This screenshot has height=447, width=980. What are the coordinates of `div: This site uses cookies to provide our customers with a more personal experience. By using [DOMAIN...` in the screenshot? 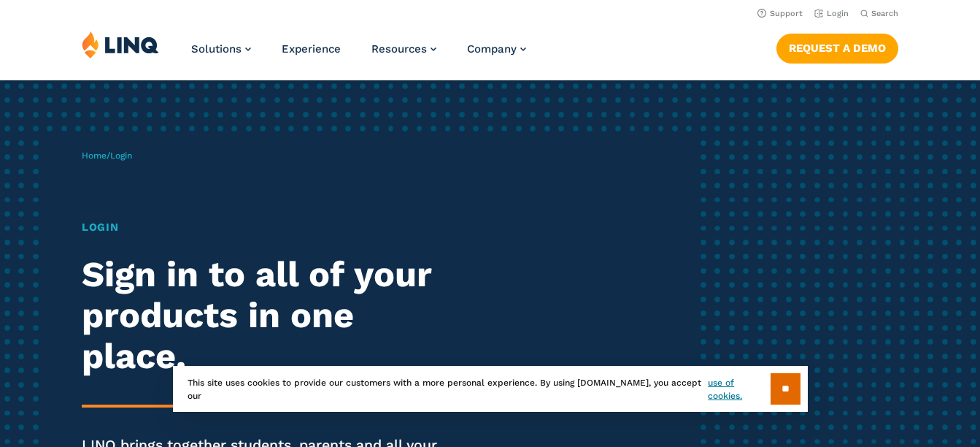 It's located at (490, 389).